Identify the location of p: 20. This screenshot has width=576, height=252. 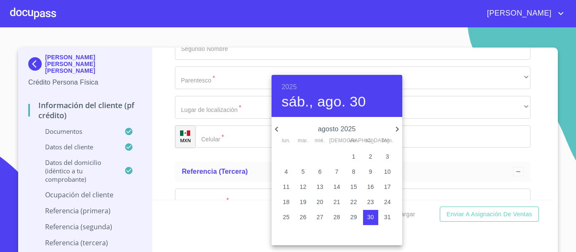
(320, 202).